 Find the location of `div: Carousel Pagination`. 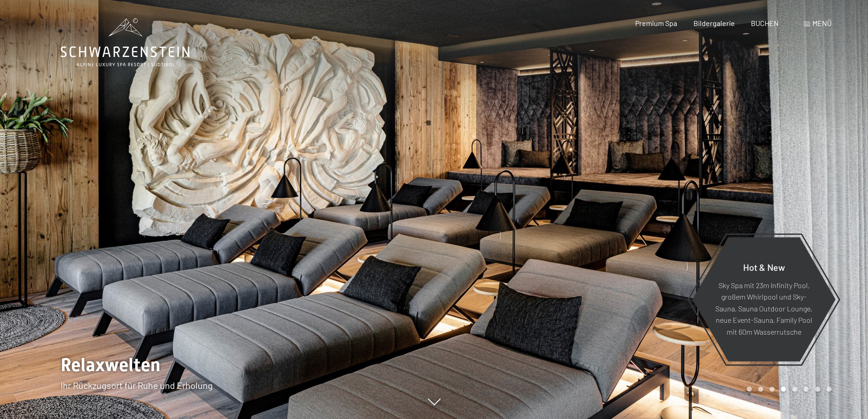

div: Carousel Pagination is located at coordinates (787, 389).